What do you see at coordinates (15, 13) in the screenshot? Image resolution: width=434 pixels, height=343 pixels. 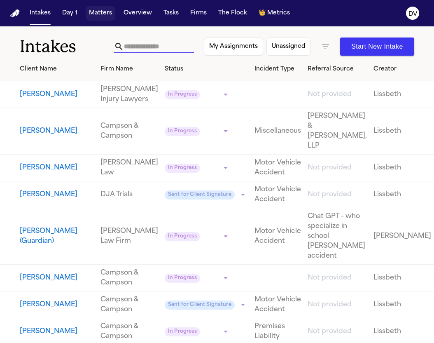 I see `a: Home` at bounding box center [15, 13].